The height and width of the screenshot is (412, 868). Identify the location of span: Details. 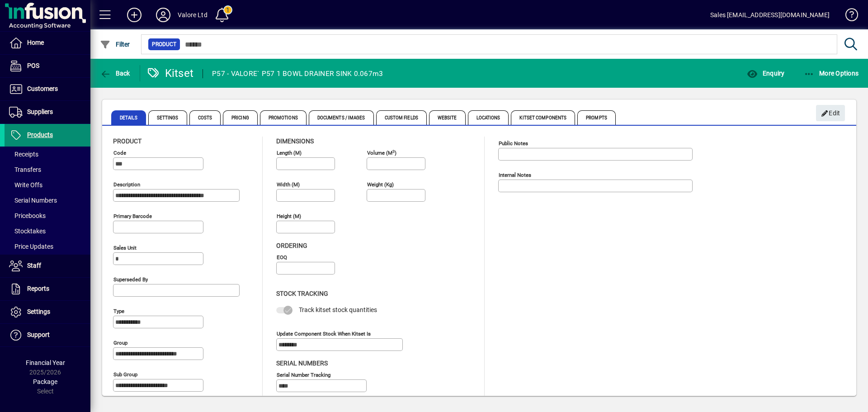
(128, 118).